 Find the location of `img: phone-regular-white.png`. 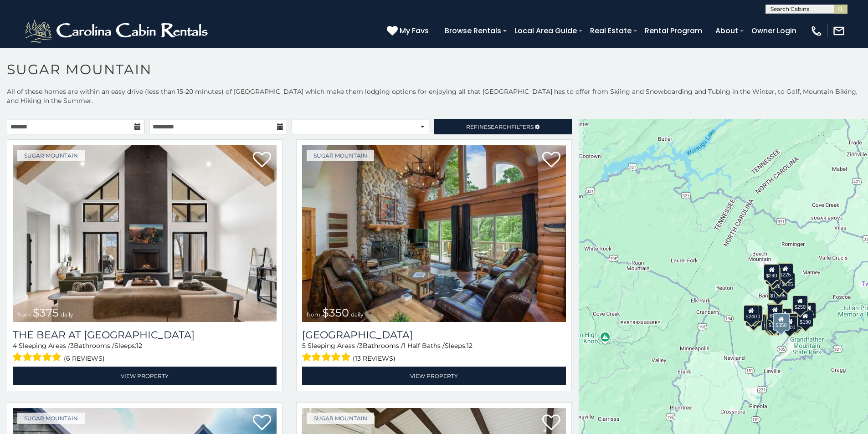

img: phone-regular-white.png is located at coordinates (816, 31).